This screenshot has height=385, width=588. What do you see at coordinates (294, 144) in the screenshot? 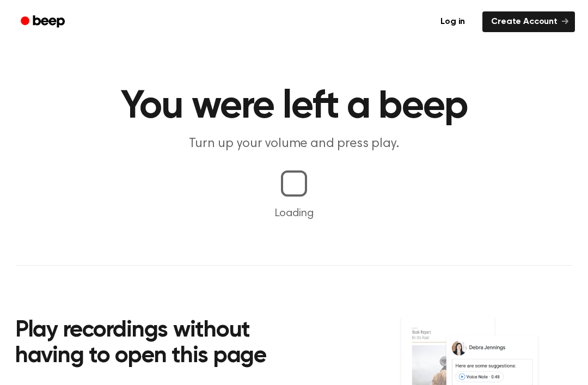
I see `p: Turn up your volume and press play.` at bounding box center [294, 144].